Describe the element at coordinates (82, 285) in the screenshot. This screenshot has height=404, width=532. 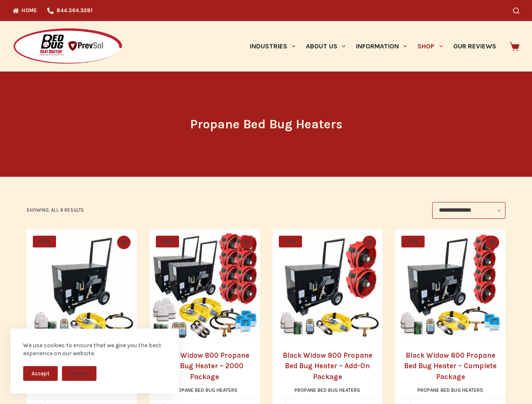
I see `a: Black Widow 800 Propane Bed Bug Heater` at that location.